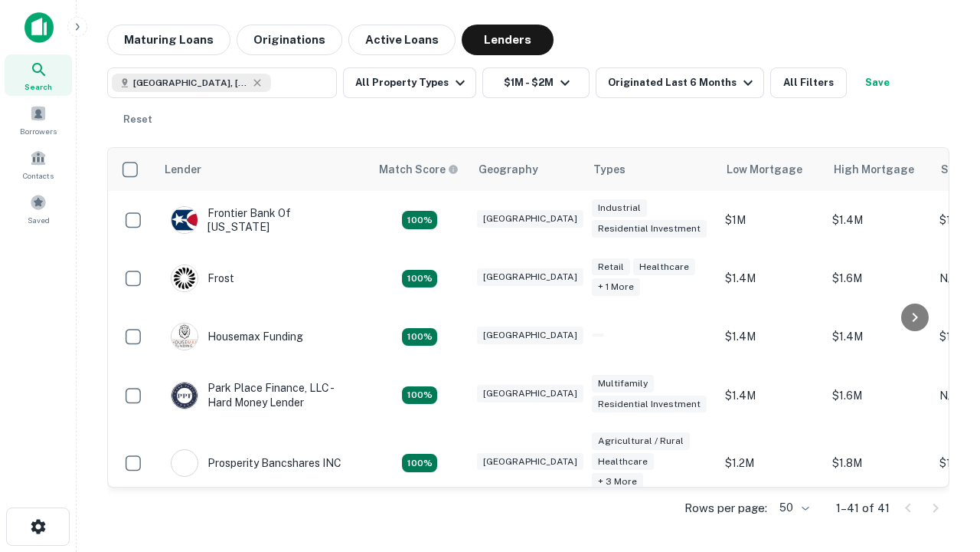 The height and width of the screenshot is (552, 980). Describe the element at coordinates (402, 39) in the screenshot. I see `button: Active Loans` at that location.